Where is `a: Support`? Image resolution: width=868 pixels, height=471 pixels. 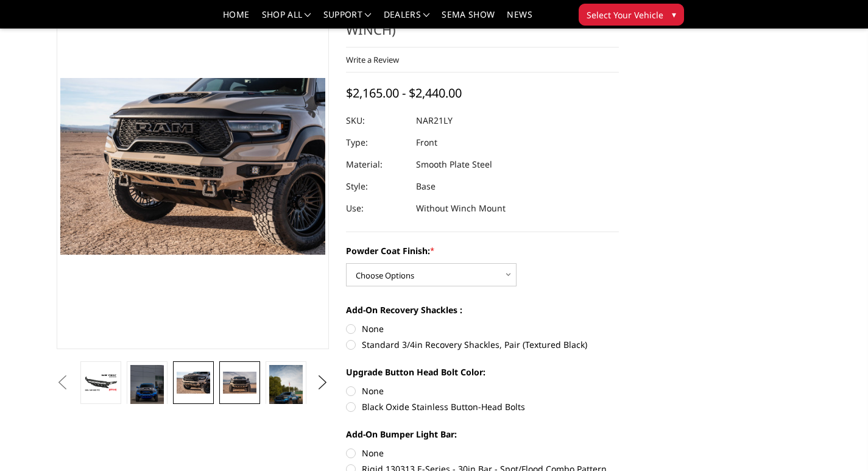 a: Support is located at coordinates (347, 19).